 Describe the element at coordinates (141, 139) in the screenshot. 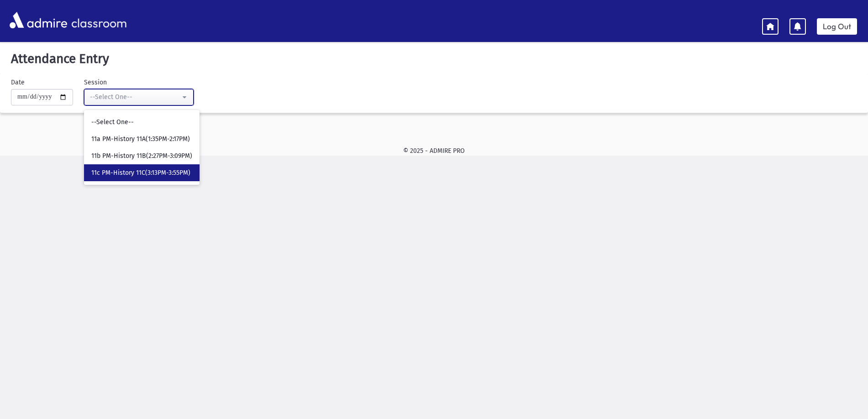

I see `span: 11a PM-History 11A(1:35PM-2:17PM)` at that location.